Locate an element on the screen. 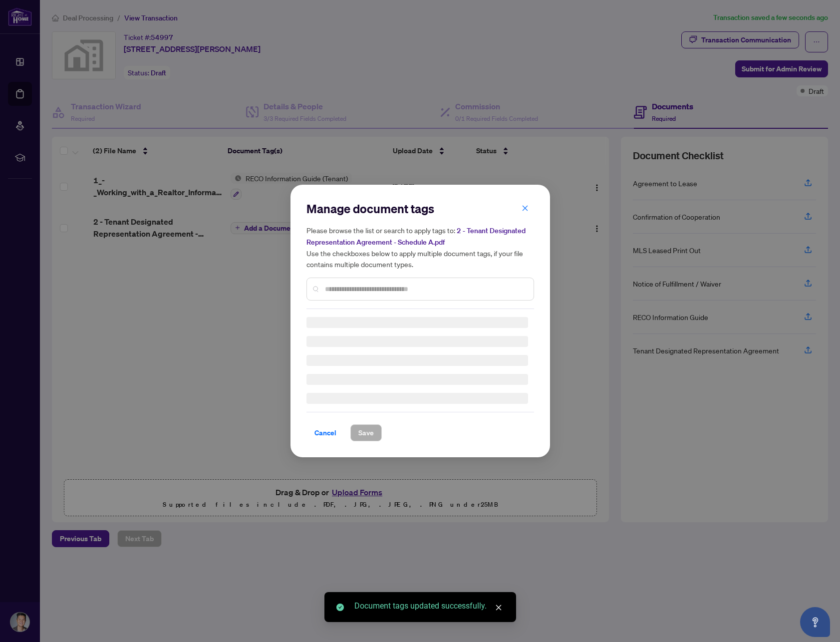 This screenshot has height=642, width=840. span: 2 - Tenant Designated Representation Agreement - Schedule A.pdf is located at coordinates (416, 236).